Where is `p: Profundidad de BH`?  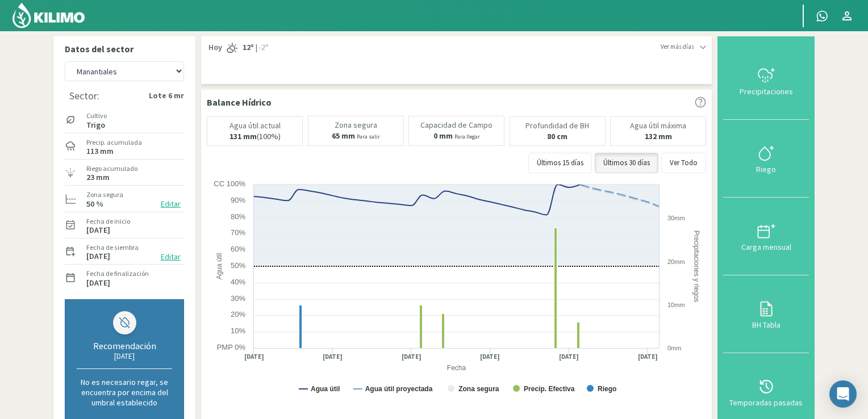 p: Profundidad de BH is located at coordinates (557, 125).